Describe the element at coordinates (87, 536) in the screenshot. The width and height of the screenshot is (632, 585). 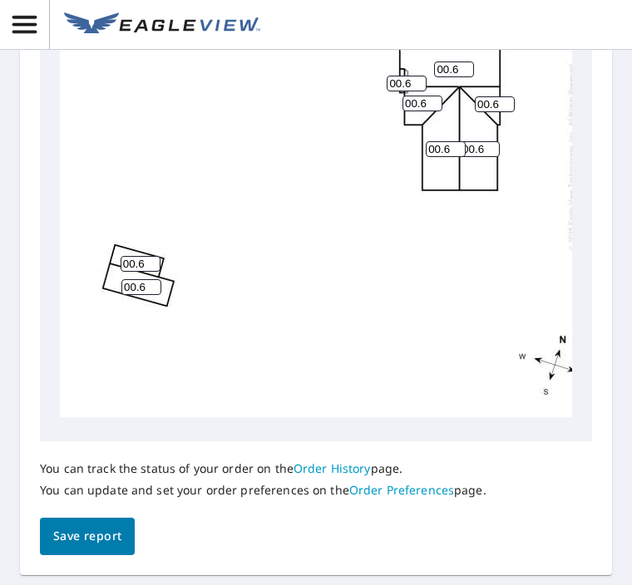
I see `button: Save report` at that location.